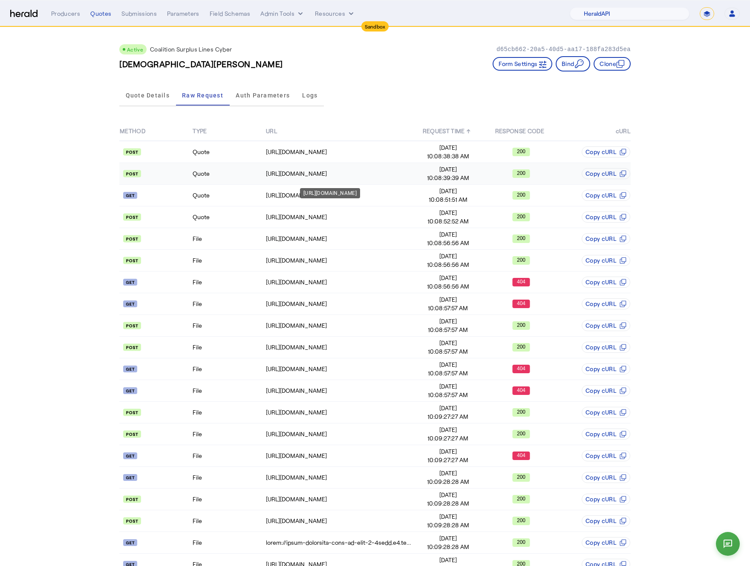 This screenshot has width=750, height=566. I want to click on div: Parameters, so click(183, 14).